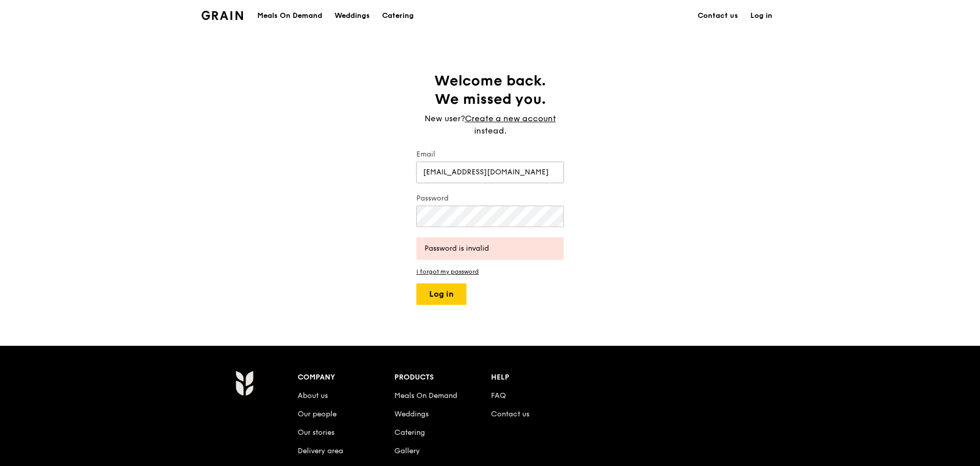 This screenshot has height=466, width=980. I want to click on span: New user?, so click(445, 118).